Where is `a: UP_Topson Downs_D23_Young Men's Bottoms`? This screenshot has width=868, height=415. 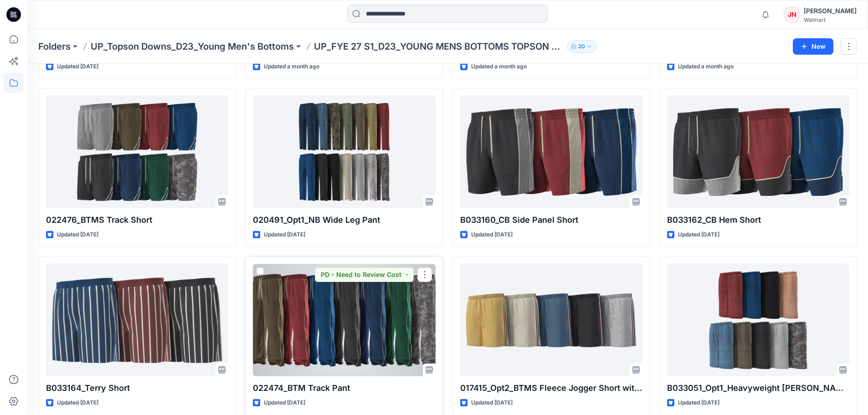
a: UP_Topson Downs_D23_Young Men's Bottoms is located at coordinates (192, 46).